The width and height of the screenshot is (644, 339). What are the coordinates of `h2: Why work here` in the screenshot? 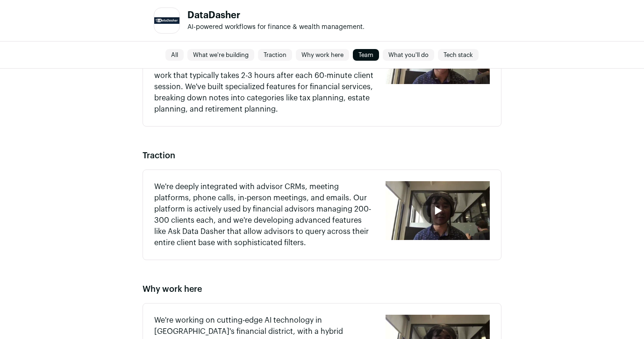 It's located at (322, 289).